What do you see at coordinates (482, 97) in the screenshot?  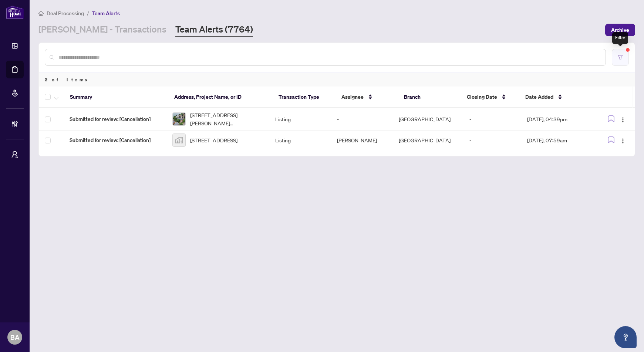 I see `span: Closing Date` at bounding box center [482, 97].